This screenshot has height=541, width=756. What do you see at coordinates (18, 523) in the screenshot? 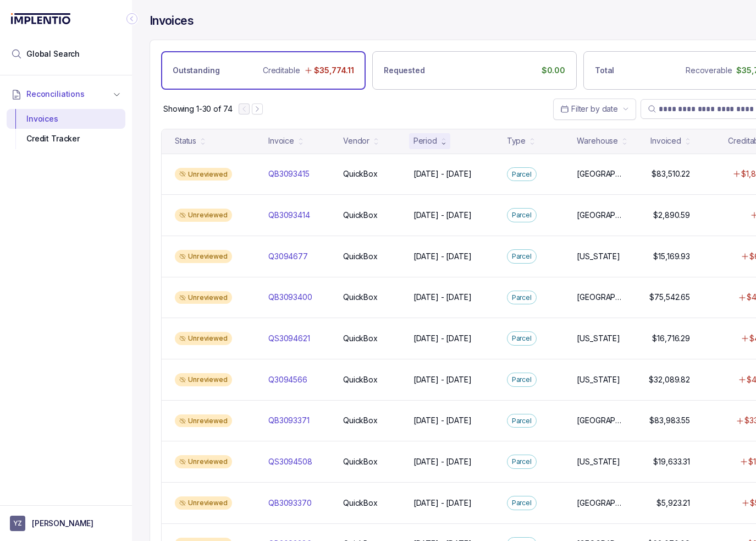
I see `span: User initials` at bounding box center [18, 523].